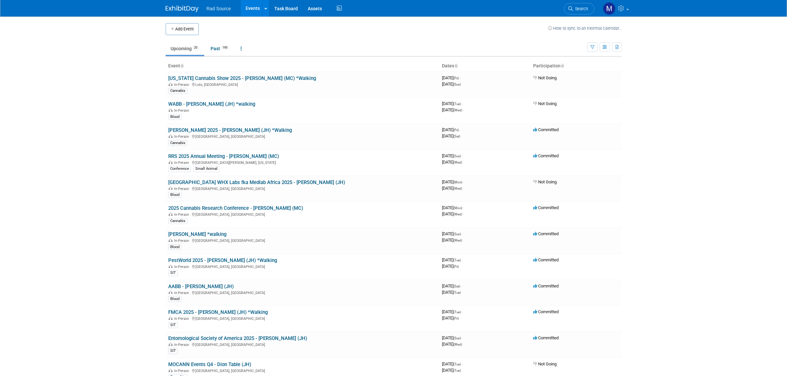 This screenshot has height=376, width=787. I want to click on a: MOCANN Events Q4 - Dion Table (JH), so click(209, 364).